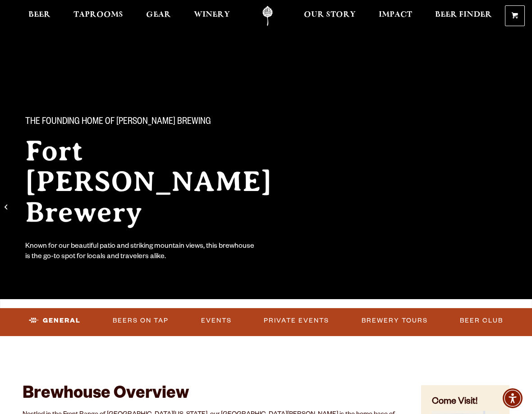  I want to click on a: Brewery Tours, so click(394, 321).